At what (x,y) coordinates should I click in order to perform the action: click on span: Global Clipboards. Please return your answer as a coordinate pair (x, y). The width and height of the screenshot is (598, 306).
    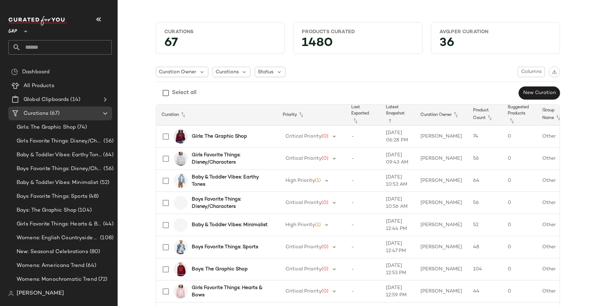
    Looking at the image, I should click on (46, 100).